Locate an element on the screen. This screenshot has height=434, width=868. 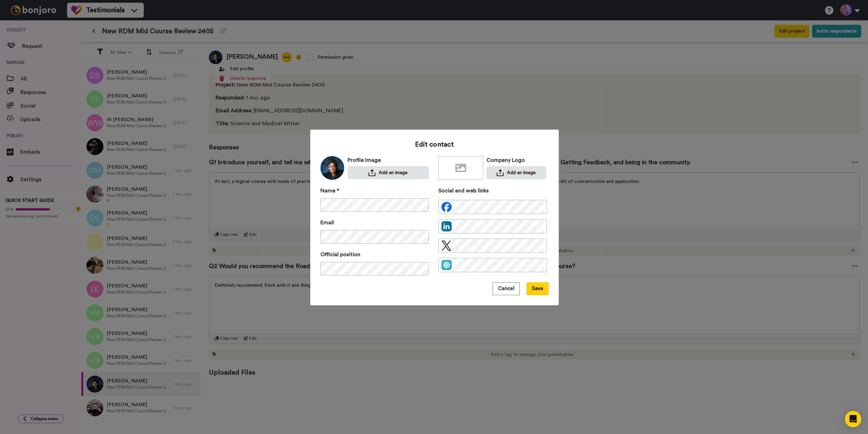
img: twitter-x-black.png is located at coordinates (446, 245).